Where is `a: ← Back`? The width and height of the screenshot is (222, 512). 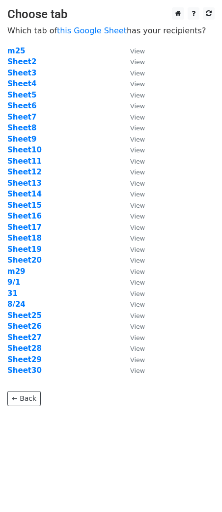 a: ← Back is located at coordinates (24, 399).